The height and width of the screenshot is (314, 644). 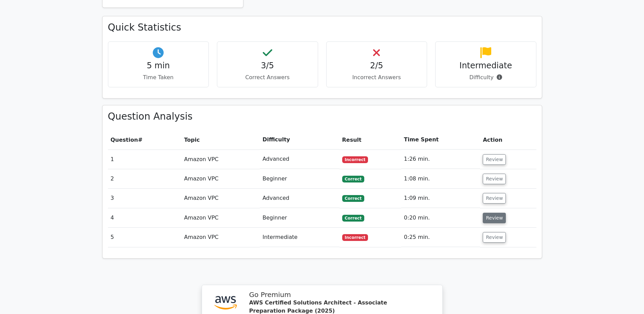 I want to click on td: 1:08 min., so click(x=441, y=178).